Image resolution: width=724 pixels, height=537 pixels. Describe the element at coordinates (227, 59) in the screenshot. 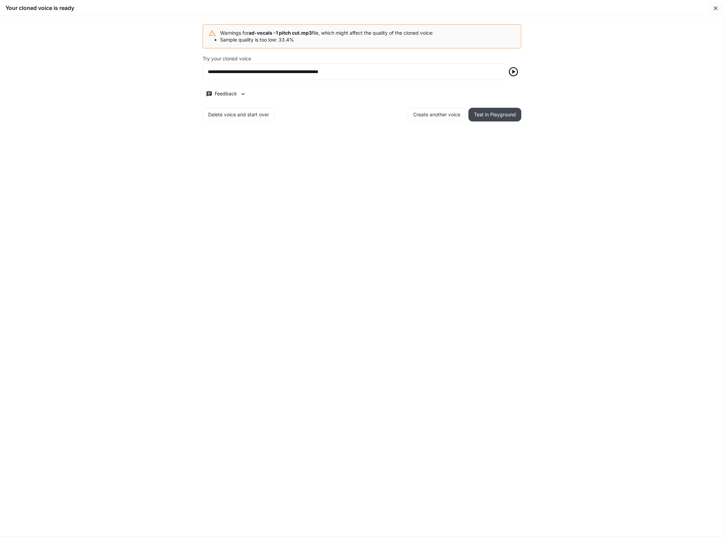

I see `p: Try your cloned voice` at that location.